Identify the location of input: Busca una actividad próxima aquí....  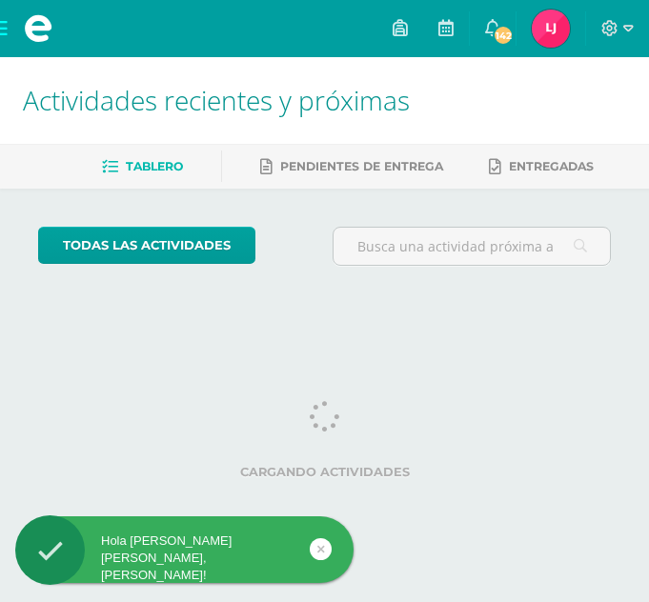
(472, 246).